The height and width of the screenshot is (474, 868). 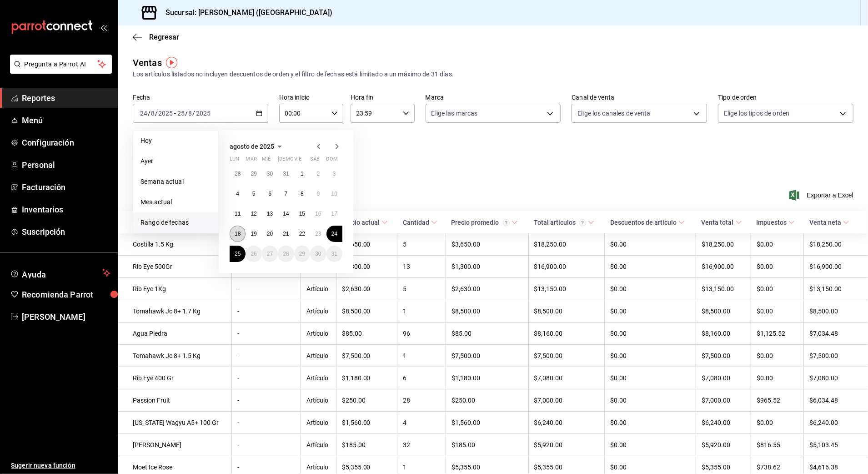 I want to click on abbr: 9 de agosto de 2025, so click(x=318, y=194).